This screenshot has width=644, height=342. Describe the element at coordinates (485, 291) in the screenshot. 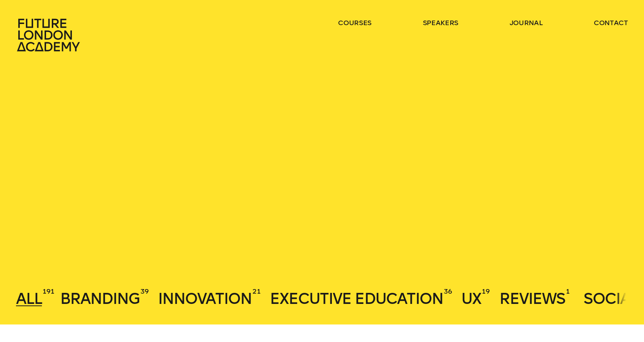

I see `sup: 19` at that location.